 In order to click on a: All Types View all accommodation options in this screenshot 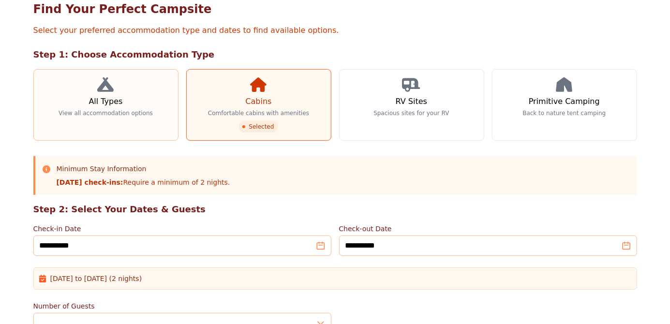, I will do `click(106, 105)`.